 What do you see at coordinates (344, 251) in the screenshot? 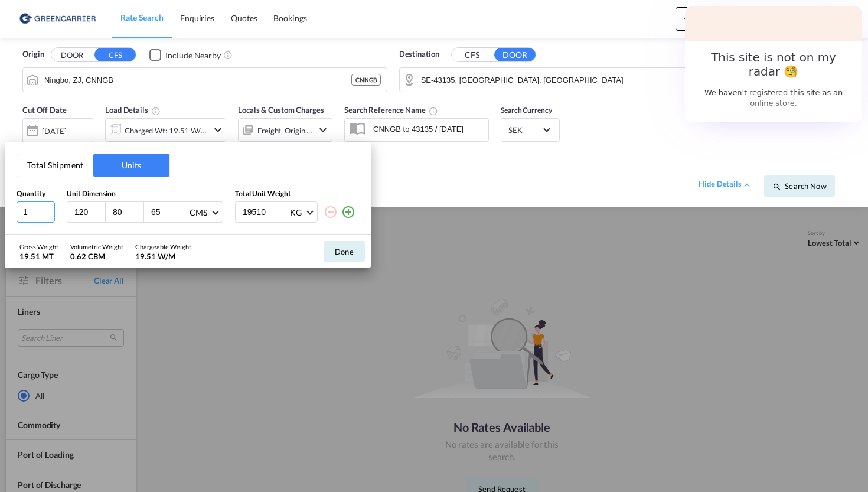
I see `button: Done` at bounding box center [344, 251].